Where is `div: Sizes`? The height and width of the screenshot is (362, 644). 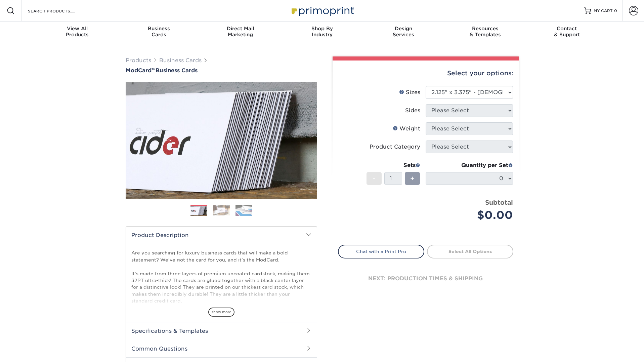 div: Sizes is located at coordinates (410, 92).